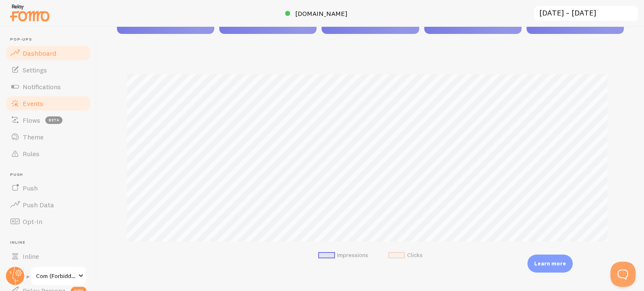 This screenshot has width=644, height=291. I want to click on a: Dashboard, so click(48, 53).